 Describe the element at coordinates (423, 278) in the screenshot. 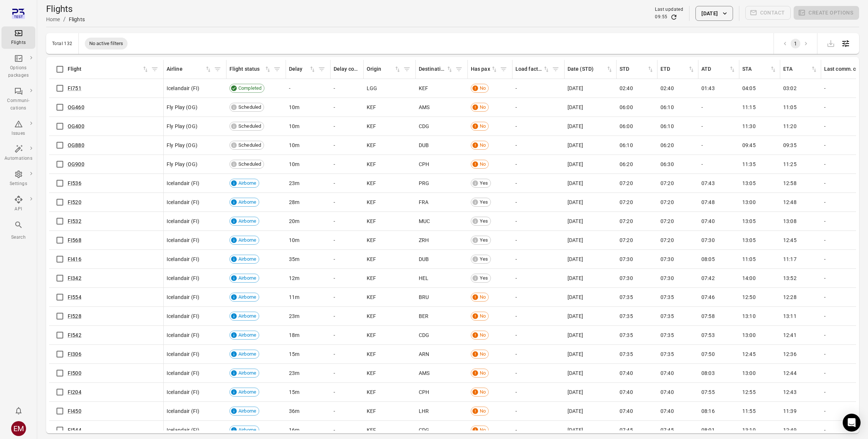

I see `span: HEL` at that location.